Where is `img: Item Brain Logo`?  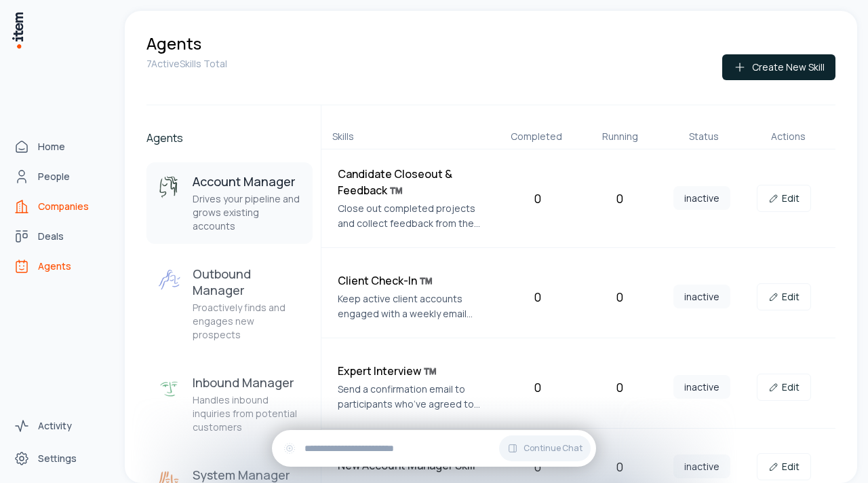 img: Item Brain Logo is located at coordinates (17, 30).